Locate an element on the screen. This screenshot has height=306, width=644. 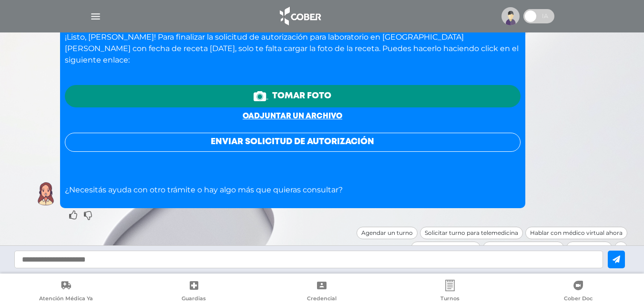
div: Agendar un turno is located at coordinates (387, 233).